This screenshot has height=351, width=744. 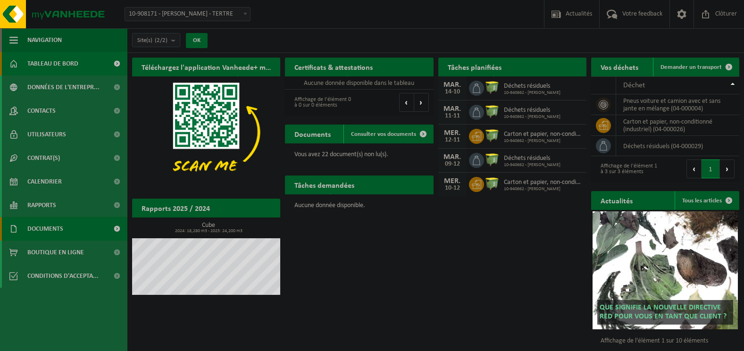 I want to click on span: Déchet, so click(x=634, y=85).